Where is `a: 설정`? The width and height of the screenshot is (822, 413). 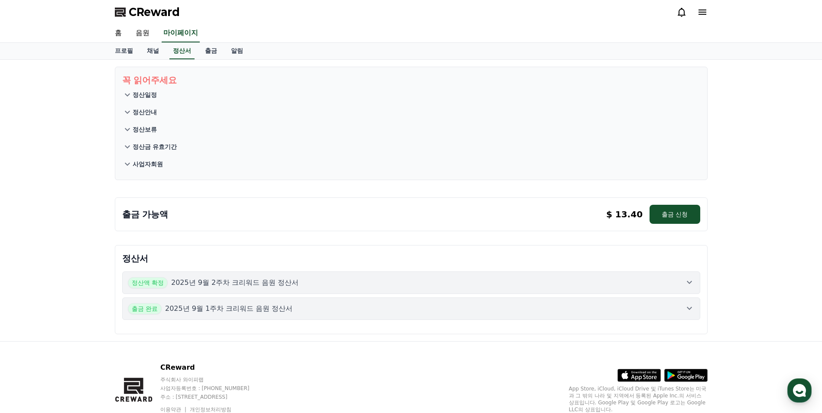
a: 설정 is located at coordinates (139, 285).